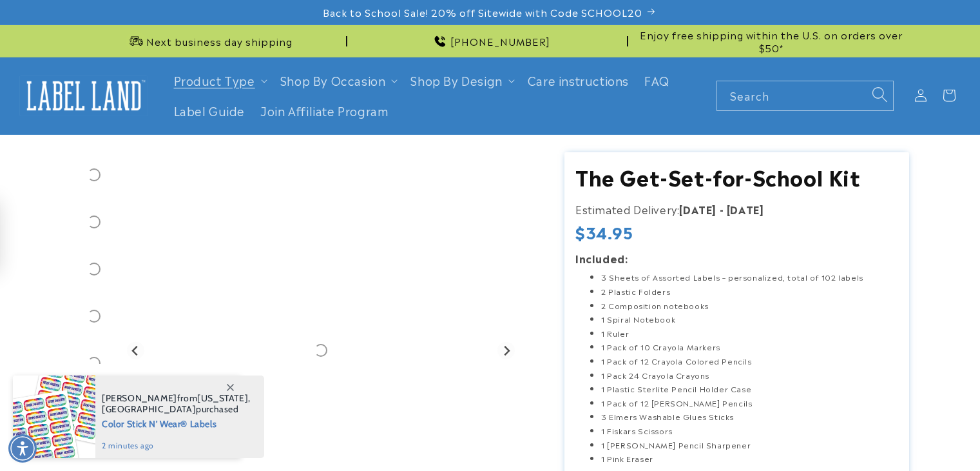  Describe the element at coordinates (483, 12) in the screenshot. I see `span: Back to School Sale! 20% off Sitewide with Code SCHOOL20` at that location.